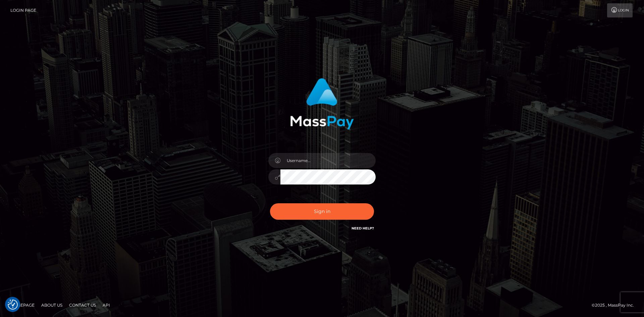 Image resolution: width=644 pixels, height=317 pixels. I want to click on div: © 2025 , MassPay Inc., so click(615, 305).